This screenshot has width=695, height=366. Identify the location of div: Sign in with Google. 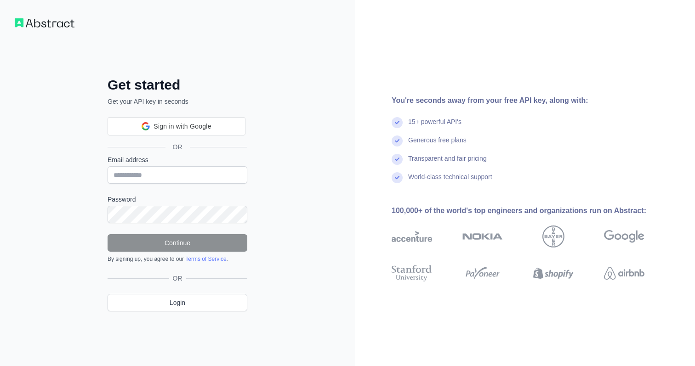
(176, 126).